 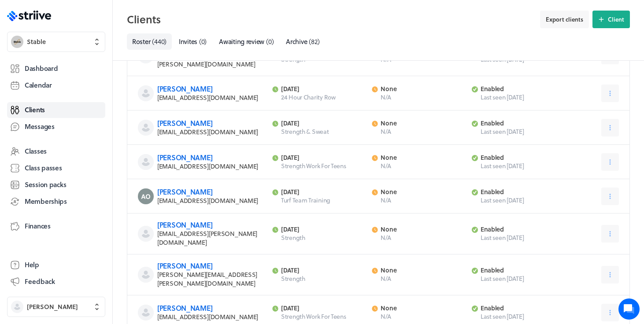 I want to click on span: ( 440 ), so click(x=159, y=41).